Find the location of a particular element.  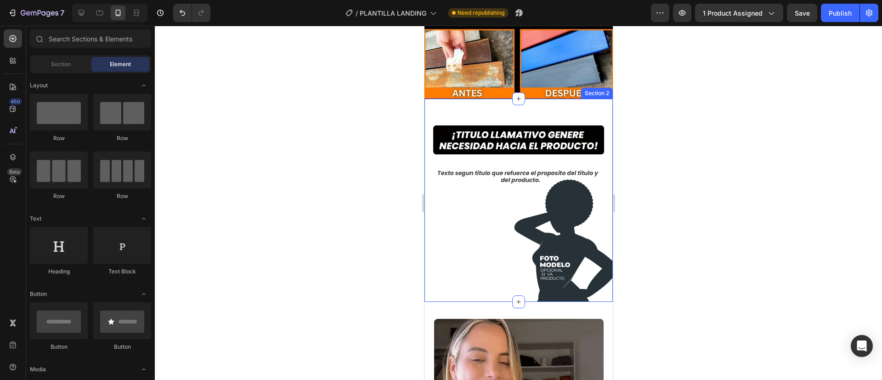

div: Publish is located at coordinates (841, 13).